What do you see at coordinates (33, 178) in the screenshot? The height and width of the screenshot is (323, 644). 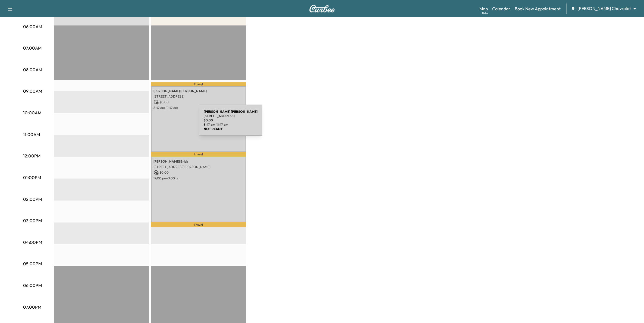 I see `p: 01:00PM` at bounding box center [33, 178].